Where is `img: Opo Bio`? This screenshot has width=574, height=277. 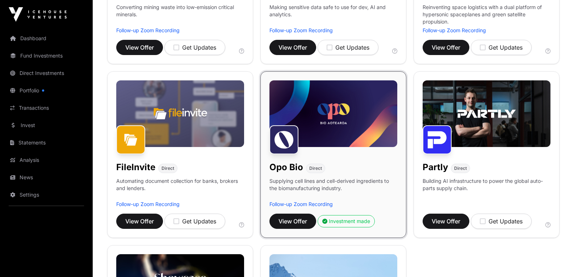
img: Opo Bio is located at coordinates (284, 140).